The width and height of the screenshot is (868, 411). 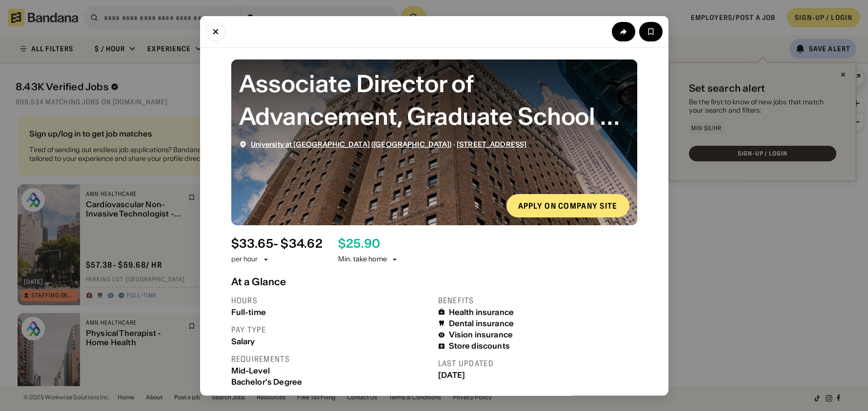 I want to click on div: Vision insurance, so click(x=481, y=334).